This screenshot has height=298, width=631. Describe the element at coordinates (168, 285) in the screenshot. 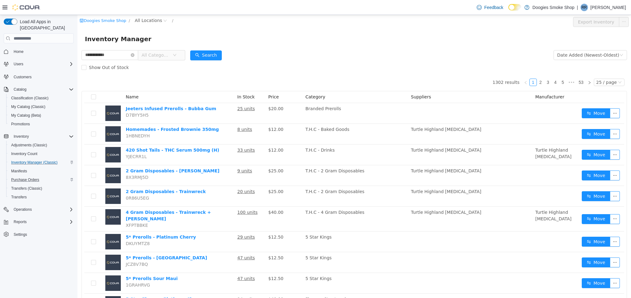

I see `u: 94 units` at that location.